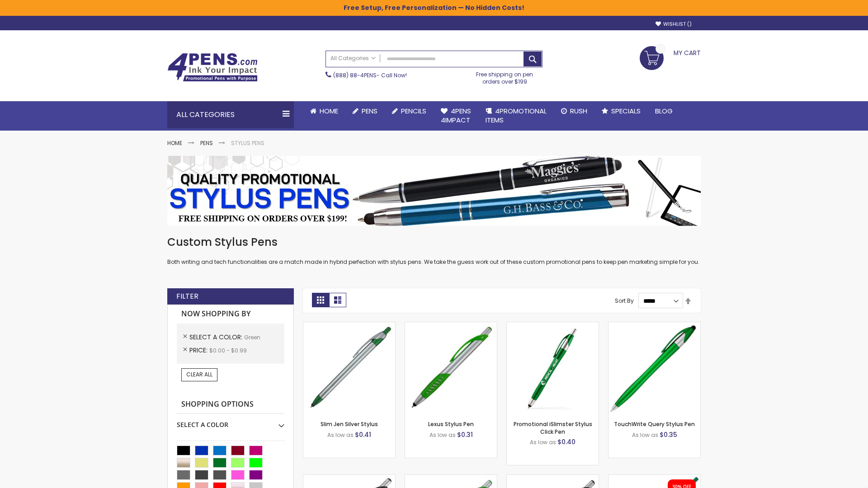 This screenshot has width=868, height=488. I want to click on strong: Stylus Pens, so click(248, 143).